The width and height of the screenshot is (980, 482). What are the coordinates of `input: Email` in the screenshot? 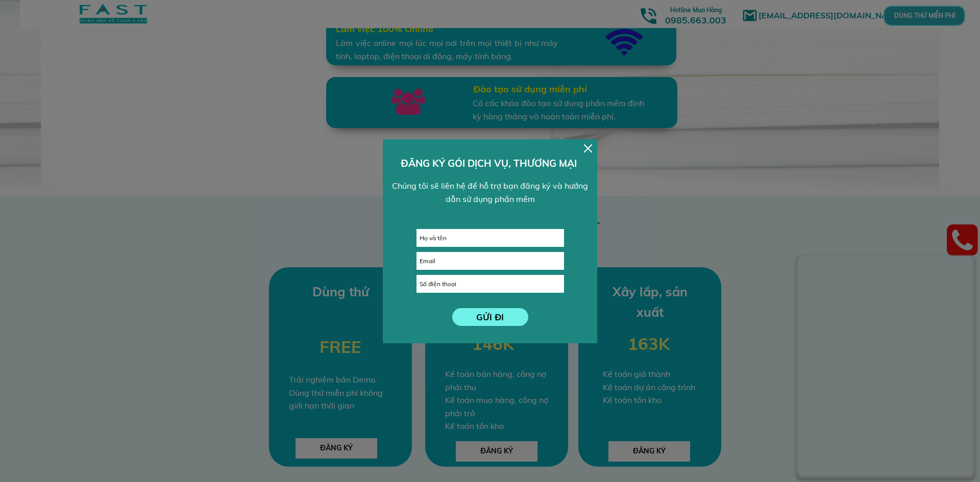 It's located at (490, 260).